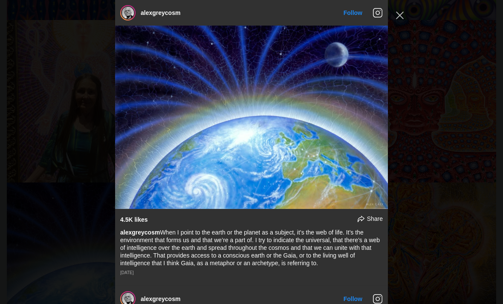 The image size is (503, 304). I want to click on img: alexgreycosm, so click(128, 13).